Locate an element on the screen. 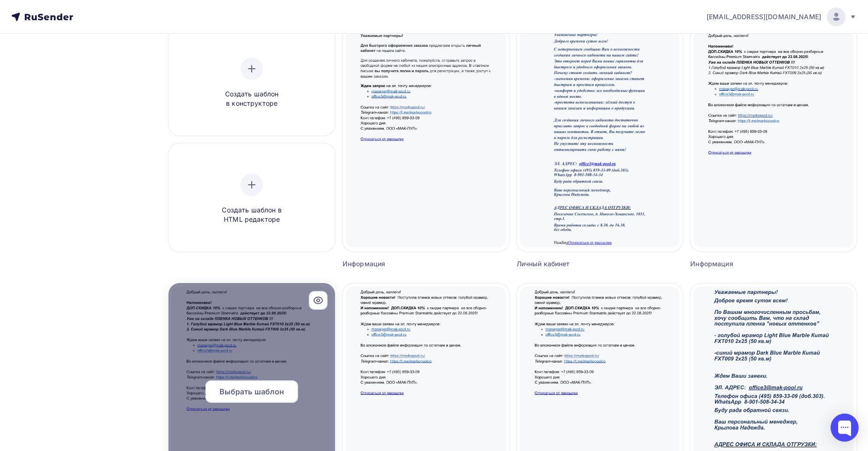 The width and height of the screenshot is (868, 451). div: Личный кабинет is located at coordinates (579, 264).